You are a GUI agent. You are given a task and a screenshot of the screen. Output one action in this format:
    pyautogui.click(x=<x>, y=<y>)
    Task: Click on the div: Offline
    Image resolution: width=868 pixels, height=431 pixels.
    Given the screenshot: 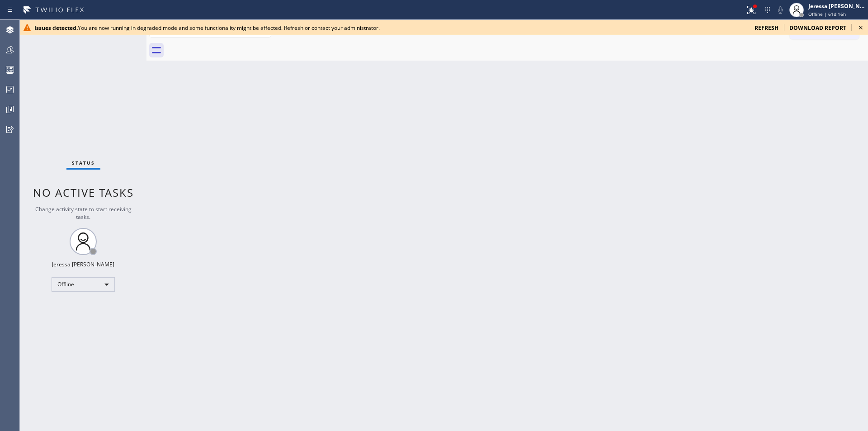 What is the action you would take?
    pyautogui.click(x=83, y=285)
    